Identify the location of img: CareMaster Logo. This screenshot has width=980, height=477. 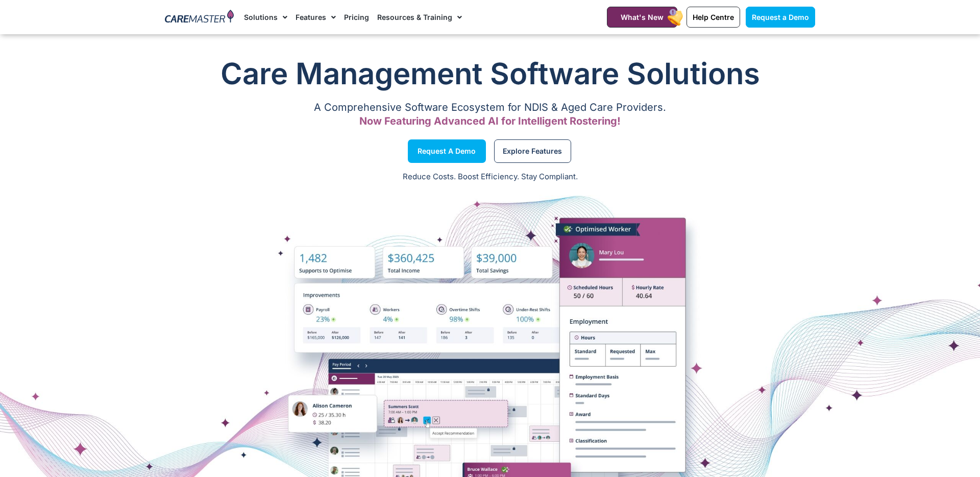
(199, 18).